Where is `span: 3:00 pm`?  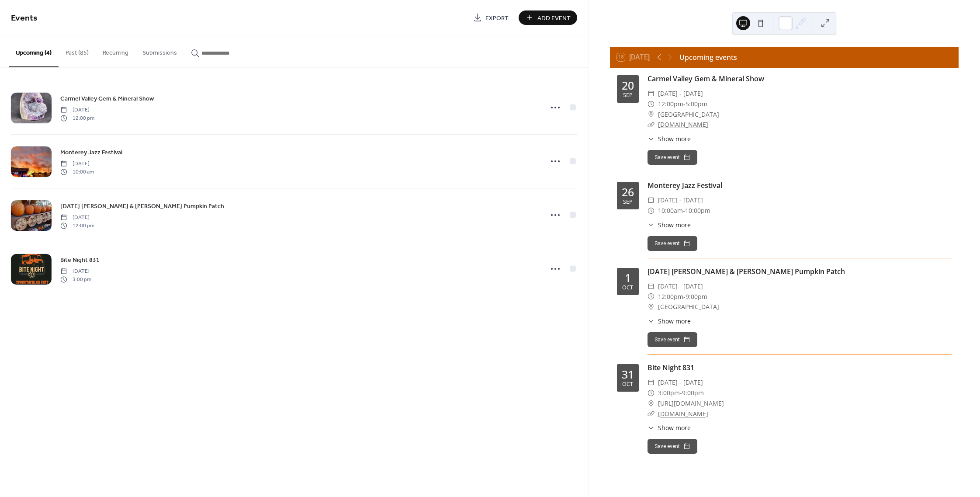
span: 3:00 pm is located at coordinates (75, 279).